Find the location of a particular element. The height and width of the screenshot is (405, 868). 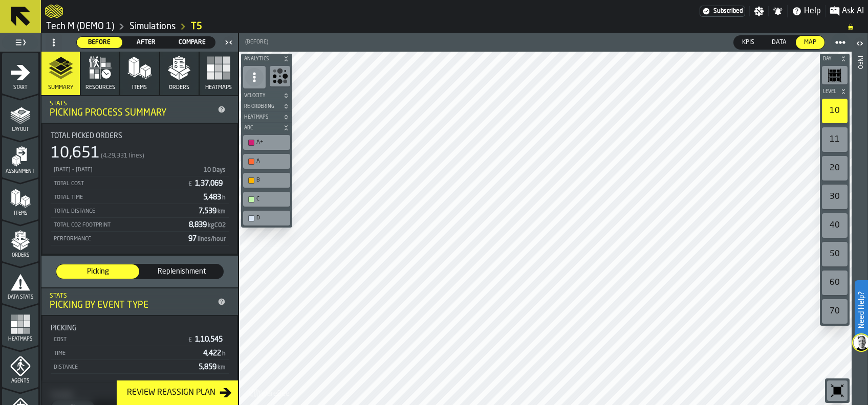

div: StatList-item-Time is located at coordinates (140, 353).